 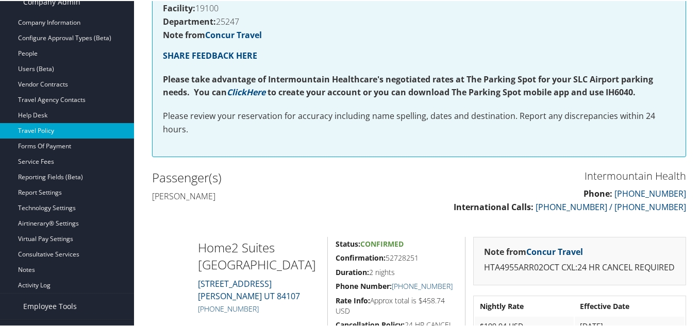 I want to click on a: Here, so click(x=256, y=91).